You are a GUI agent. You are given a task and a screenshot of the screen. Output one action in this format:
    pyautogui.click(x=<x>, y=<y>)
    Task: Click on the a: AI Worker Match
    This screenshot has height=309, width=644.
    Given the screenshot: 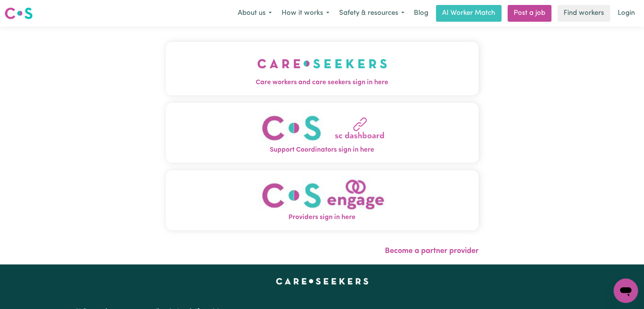 What is the action you would take?
    pyautogui.click(x=468, y=13)
    